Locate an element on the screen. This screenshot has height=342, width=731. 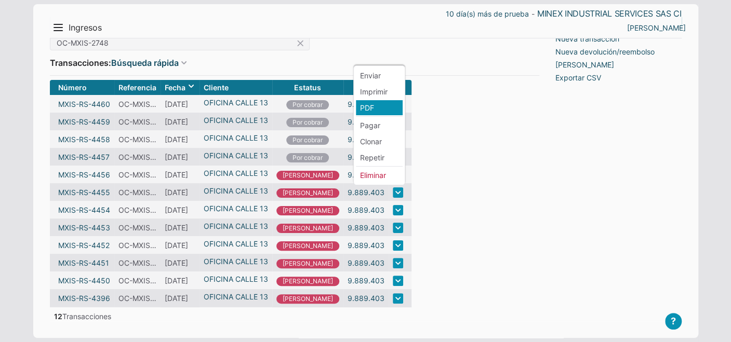
th: Estatus is located at coordinates (308, 87).